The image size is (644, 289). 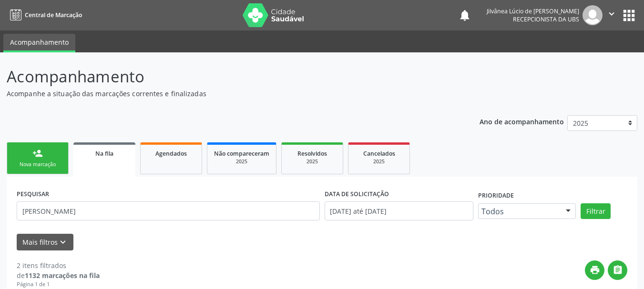 I want to click on input: Selecione um intervalo, so click(x=399, y=211).